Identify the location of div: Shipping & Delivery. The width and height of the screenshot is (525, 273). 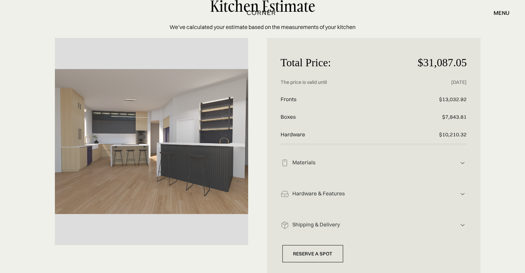
(374, 225).